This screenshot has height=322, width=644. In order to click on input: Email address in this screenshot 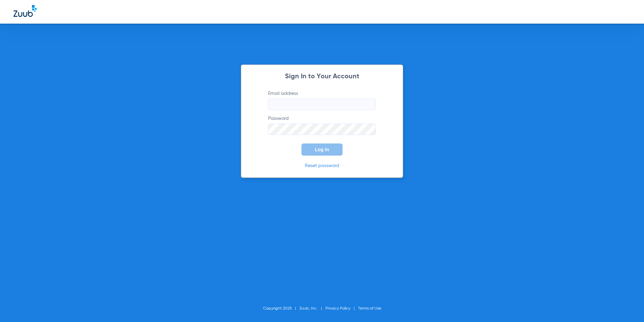, I will do `click(322, 104)`.